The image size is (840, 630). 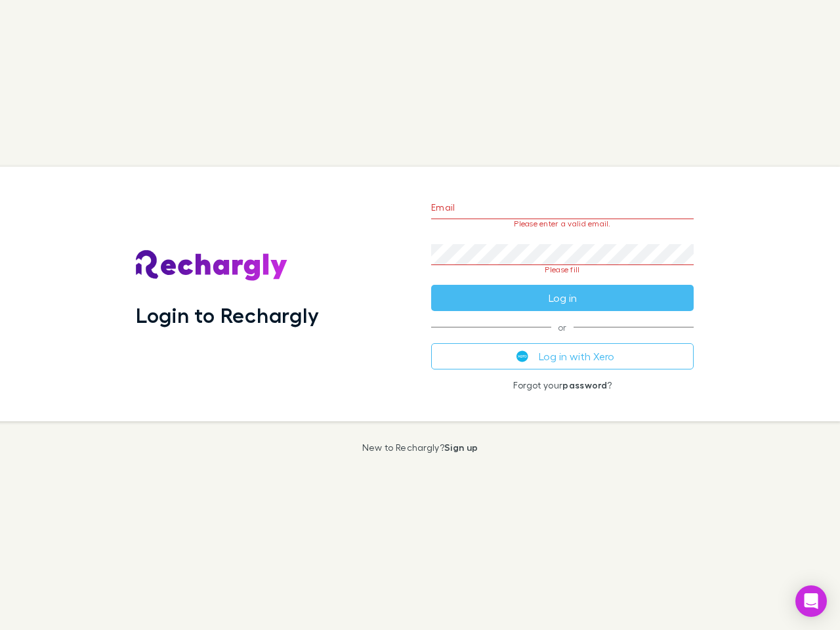 What do you see at coordinates (563, 356) in the screenshot?
I see `button: Log in with Xero` at bounding box center [563, 356].